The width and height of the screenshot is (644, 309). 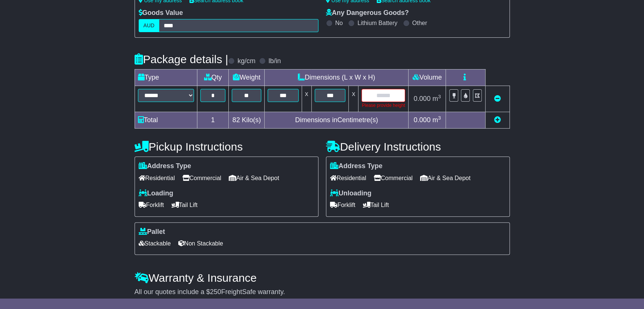 What do you see at coordinates (152, 232) in the screenshot?
I see `label: Pallet` at bounding box center [152, 232].